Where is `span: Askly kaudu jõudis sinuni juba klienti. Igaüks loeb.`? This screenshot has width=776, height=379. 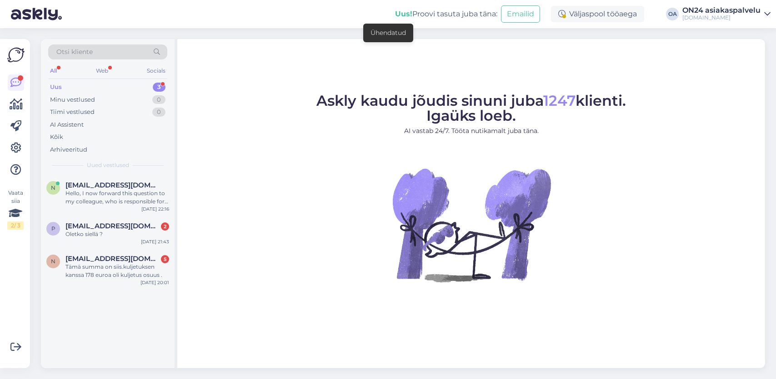 span: Askly kaudu jõudis sinuni juba klienti. Igaüks loeb. is located at coordinates (471, 108).